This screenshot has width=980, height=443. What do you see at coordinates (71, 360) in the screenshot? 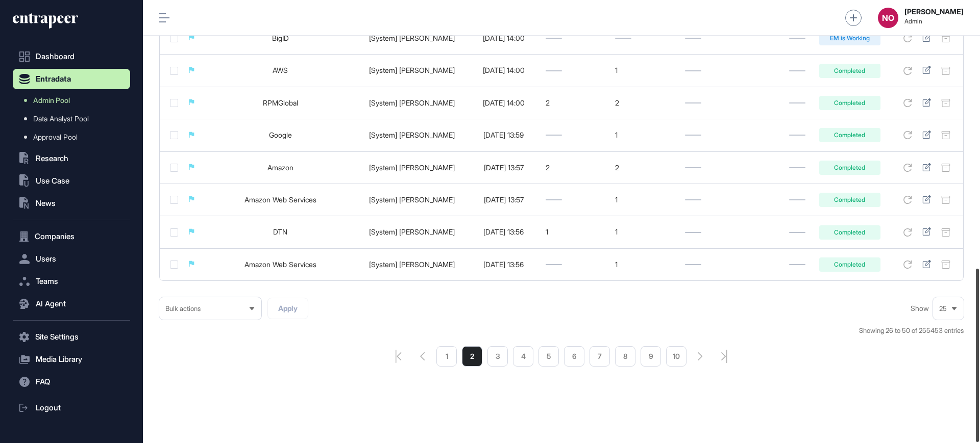
I see `button: Media Library` at bounding box center [71, 360].